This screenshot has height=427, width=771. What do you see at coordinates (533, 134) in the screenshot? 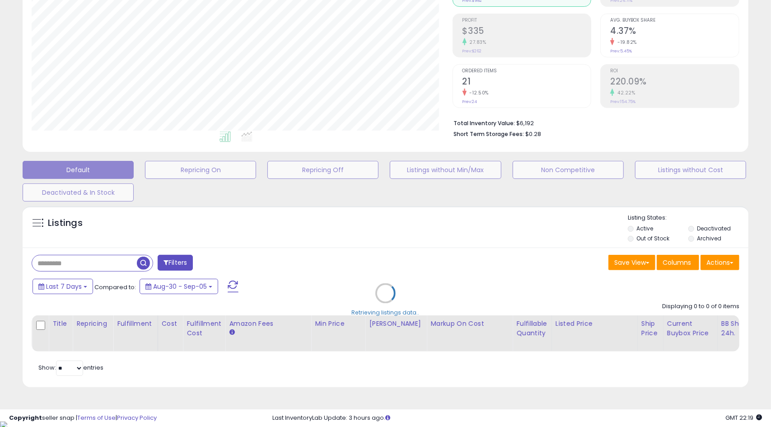
I see `span: $0.28` at bounding box center [533, 134].